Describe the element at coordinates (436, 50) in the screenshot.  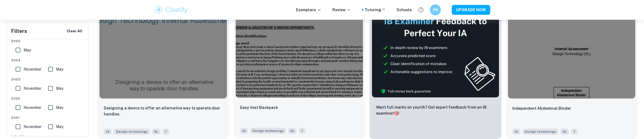
I see `img: Thumbnail` at that location.